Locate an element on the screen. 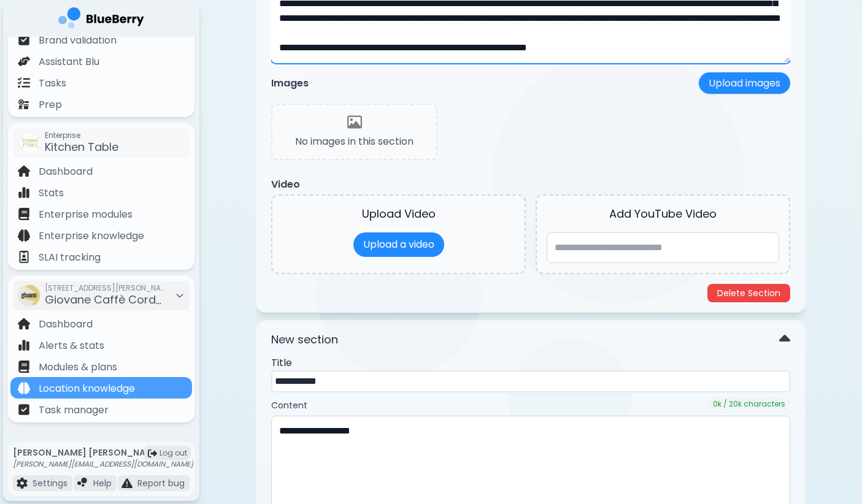 This screenshot has width=862, height=504. button: Upload images is located at coordinates (744, 83).